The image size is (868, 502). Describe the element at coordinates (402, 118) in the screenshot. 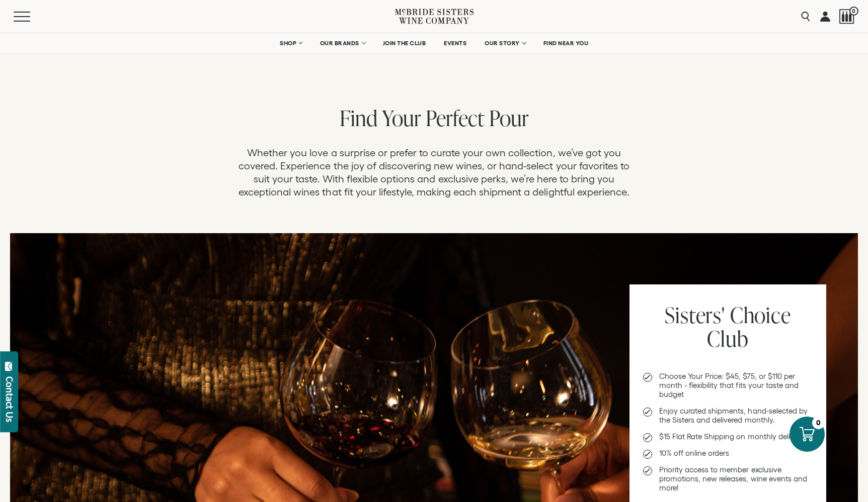

I see `span: Your` at that location.